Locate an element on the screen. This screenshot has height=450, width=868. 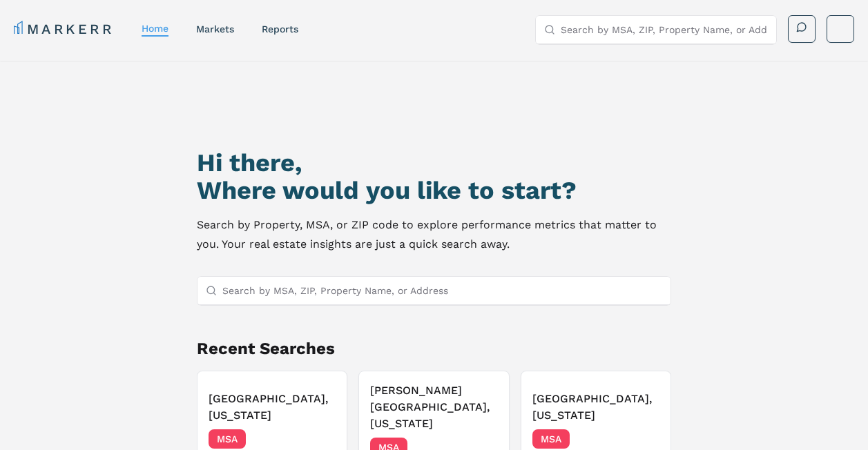
h2: Recent Searches is located at coordinates (435, 348).